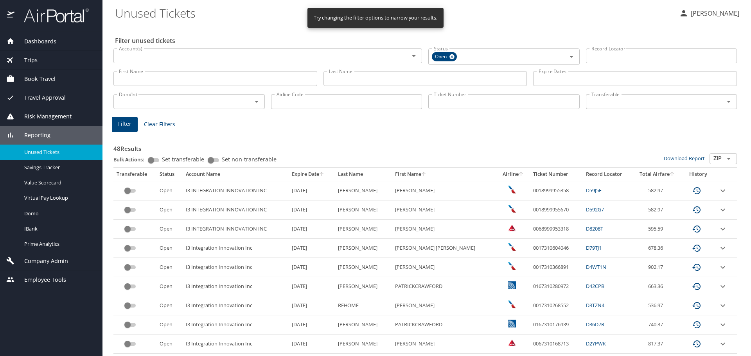  Describe the element at coordinates (427, 41) in the screenshot. I see `h2: Filter unused tickets` at that location.